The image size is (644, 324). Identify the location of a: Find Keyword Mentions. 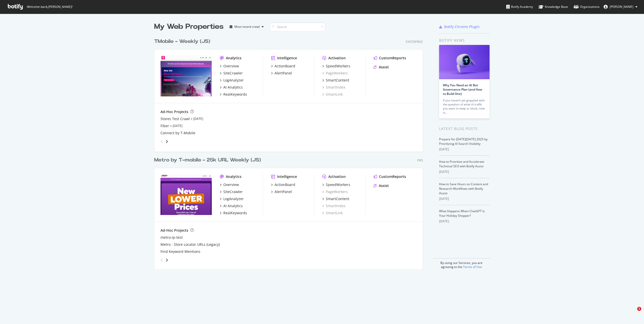
(181, 252).